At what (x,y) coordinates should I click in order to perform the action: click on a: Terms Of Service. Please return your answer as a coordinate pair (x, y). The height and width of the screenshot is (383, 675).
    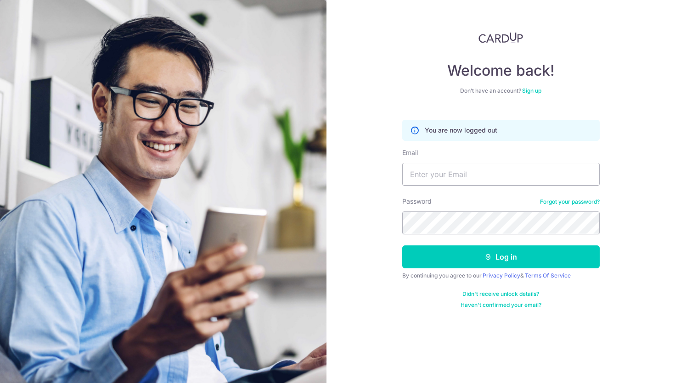
    Looking at the image, I should click on (548, 275).